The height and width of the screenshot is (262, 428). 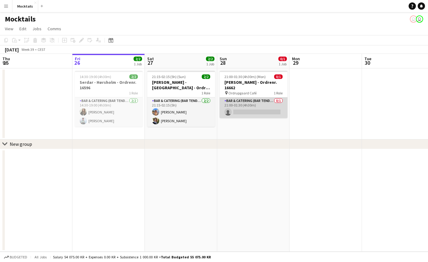 What do you see at coordinates (6, 59) in the screenshot?
I see `span: Thu` at bounding box center [6, 59].